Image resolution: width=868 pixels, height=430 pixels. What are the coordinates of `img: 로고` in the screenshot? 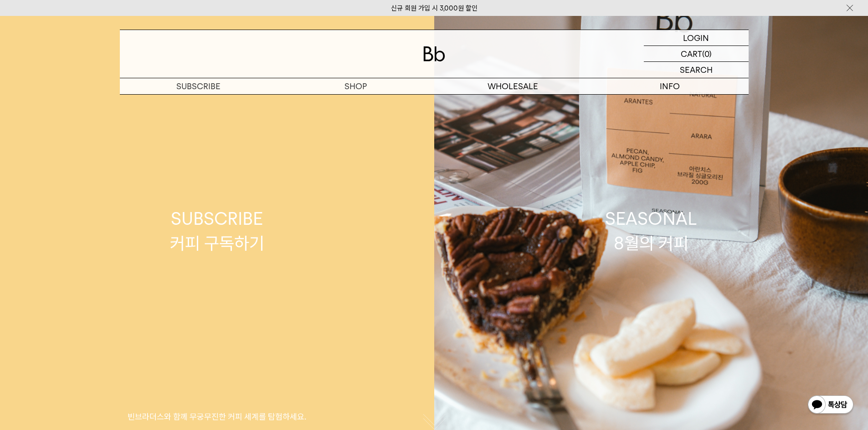 It's located at (434, 54).